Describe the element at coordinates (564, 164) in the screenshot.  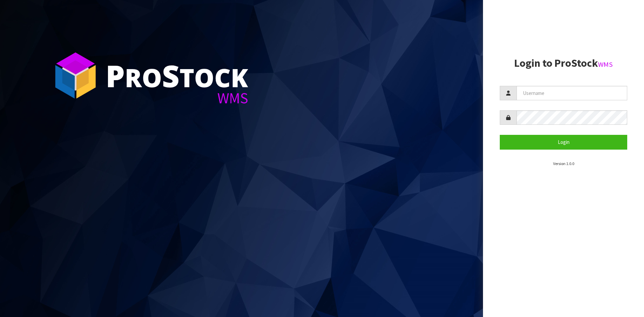
I see `small: Version 1.0.0` at that location.